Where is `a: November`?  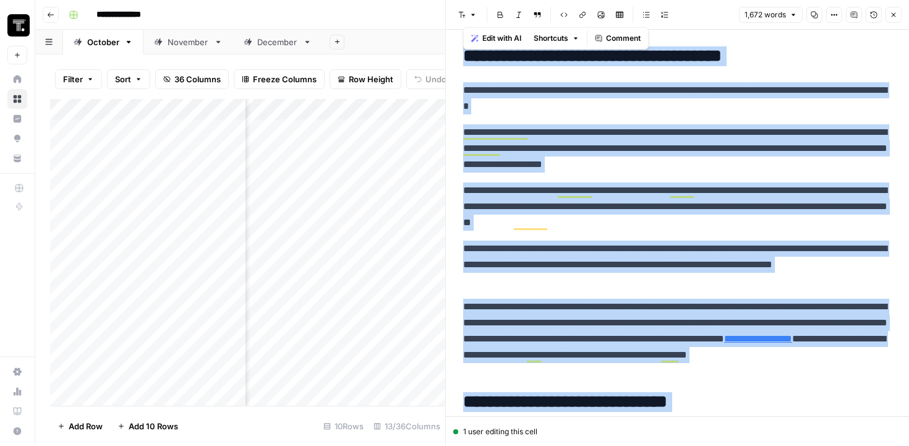
a: November is located at coordinates (188, 42).